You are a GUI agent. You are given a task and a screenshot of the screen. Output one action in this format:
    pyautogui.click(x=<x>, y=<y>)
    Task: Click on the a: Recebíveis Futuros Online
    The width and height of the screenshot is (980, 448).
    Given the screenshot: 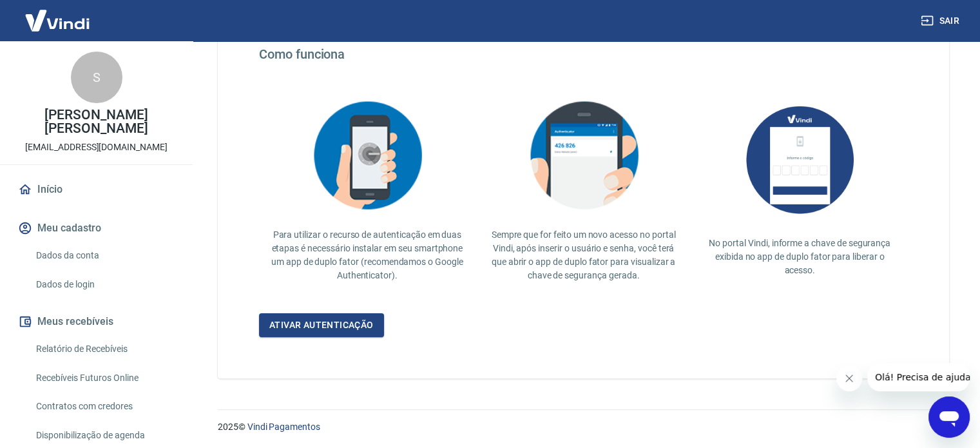 What is the action you would take?
    pyautogui.click(x=104, y=378)
    